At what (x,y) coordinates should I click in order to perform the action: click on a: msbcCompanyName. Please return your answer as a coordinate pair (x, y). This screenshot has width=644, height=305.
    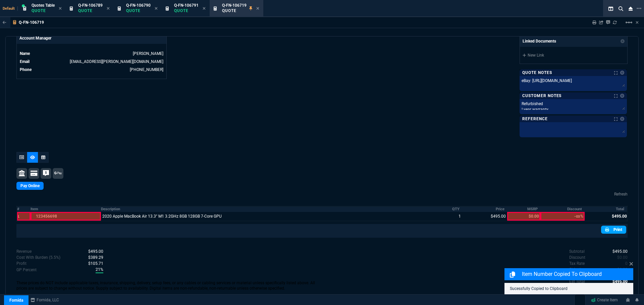
    Looking at the image, I should click on (45, 300).